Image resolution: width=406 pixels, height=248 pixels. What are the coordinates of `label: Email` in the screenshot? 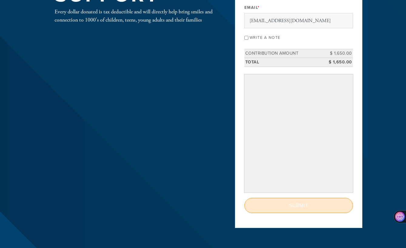 It's located at (252, 8).